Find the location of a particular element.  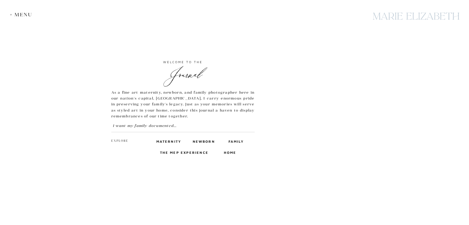

h3: welcome to the is located at coordinates (183, 62).